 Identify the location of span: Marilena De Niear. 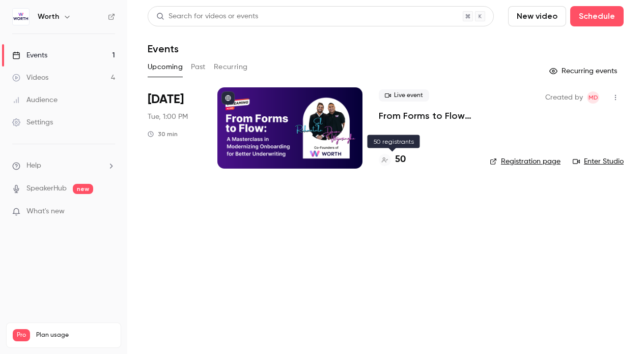
(593, 97).